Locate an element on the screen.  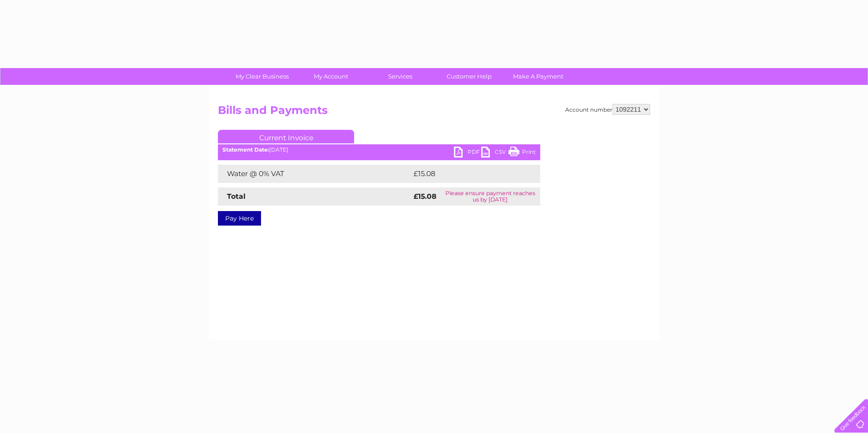
div: Account number is located at coordinates (608, 110).